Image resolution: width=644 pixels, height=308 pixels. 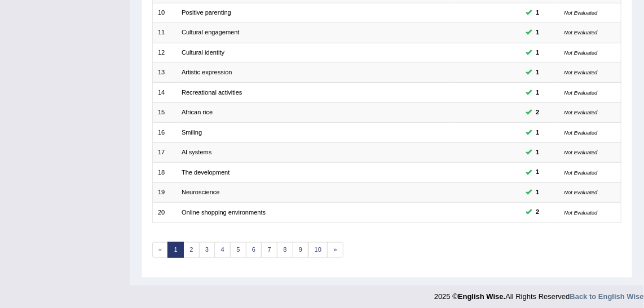 What do you see at coordinates (210, 32) in the screenshot?
I see `a: Cultural engagement` at bounding box center [210, 32].